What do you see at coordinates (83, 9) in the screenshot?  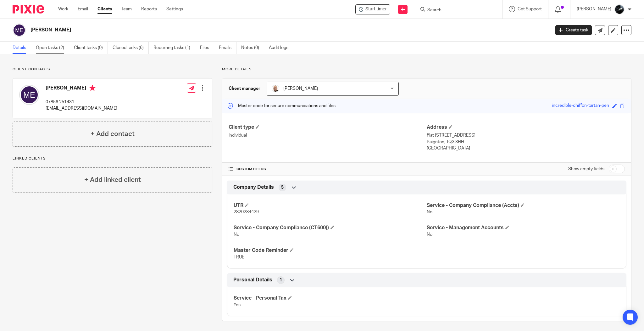 I see `a: Email` at bounding box center [83, 9].